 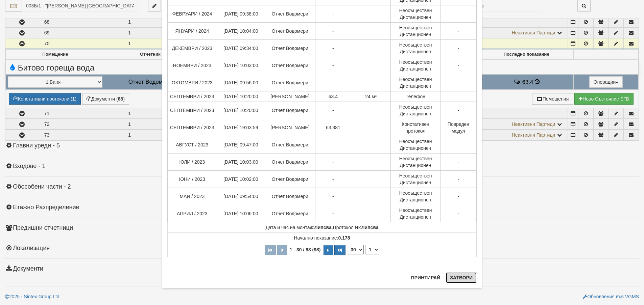 I want to click on span: 24 м³, so click(x=370, y=96).